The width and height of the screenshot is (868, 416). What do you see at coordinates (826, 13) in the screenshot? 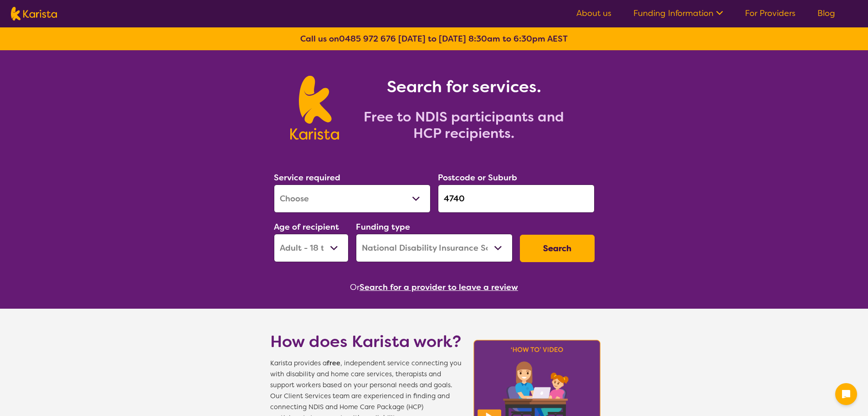
I see `a: Blog` at bounding box center [826, 13].